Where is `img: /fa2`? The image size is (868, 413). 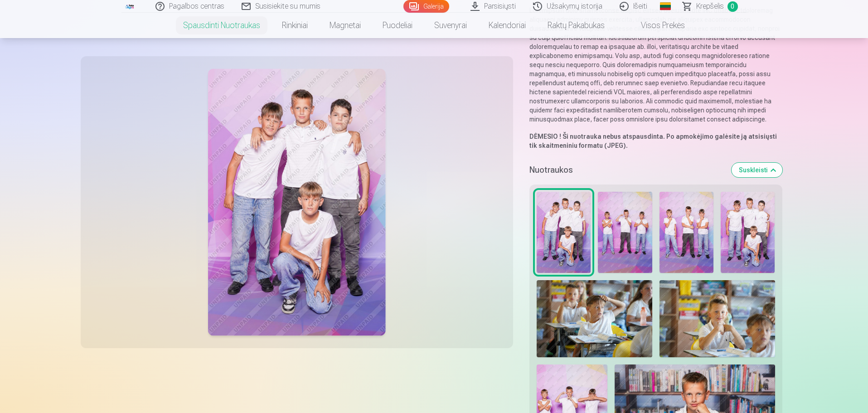 img: /fa2 is located at coordinates (130, 6).